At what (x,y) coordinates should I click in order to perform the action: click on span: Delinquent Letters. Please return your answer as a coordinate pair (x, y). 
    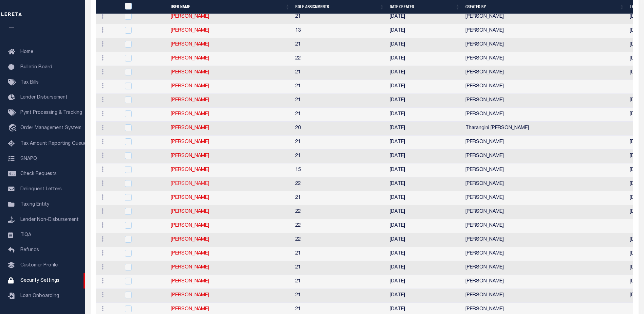
    Looking at the image, I should click on (41, 189).